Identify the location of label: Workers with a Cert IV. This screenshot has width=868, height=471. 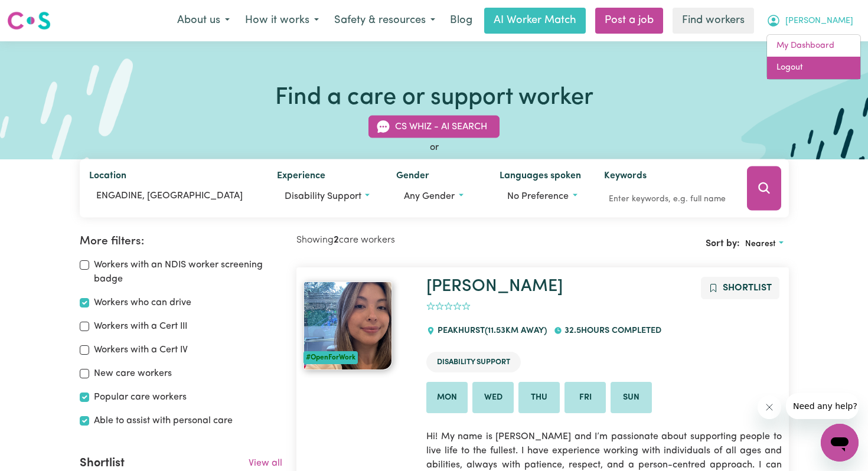
(141, 350).